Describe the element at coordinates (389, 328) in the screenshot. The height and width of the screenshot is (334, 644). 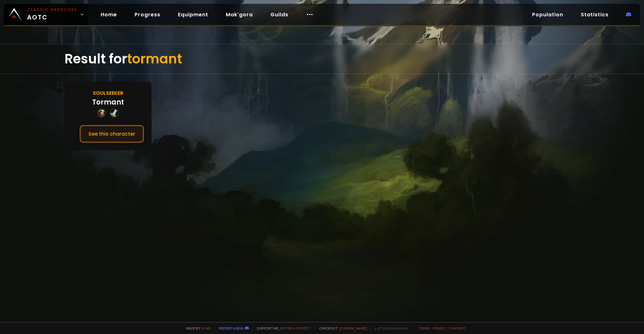
I see `span: v. d752d5 - production` at that location.